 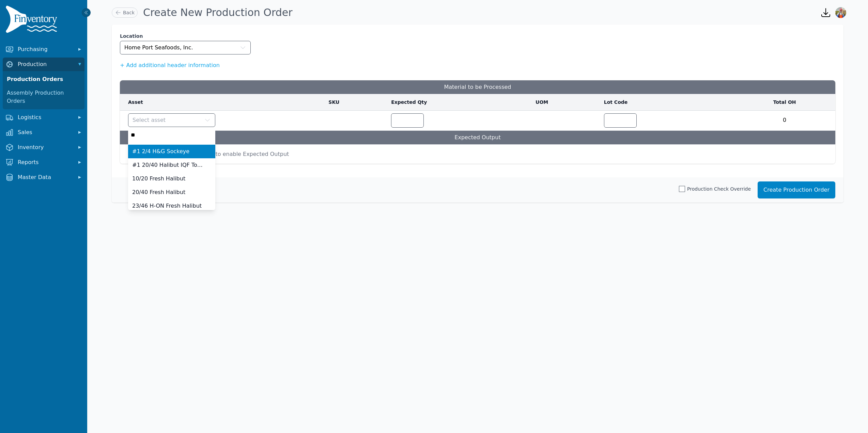 What do you see at coordinates (43, 177) in the screenshot?
I see `button: Master Data` at bounding box center [43, 177].